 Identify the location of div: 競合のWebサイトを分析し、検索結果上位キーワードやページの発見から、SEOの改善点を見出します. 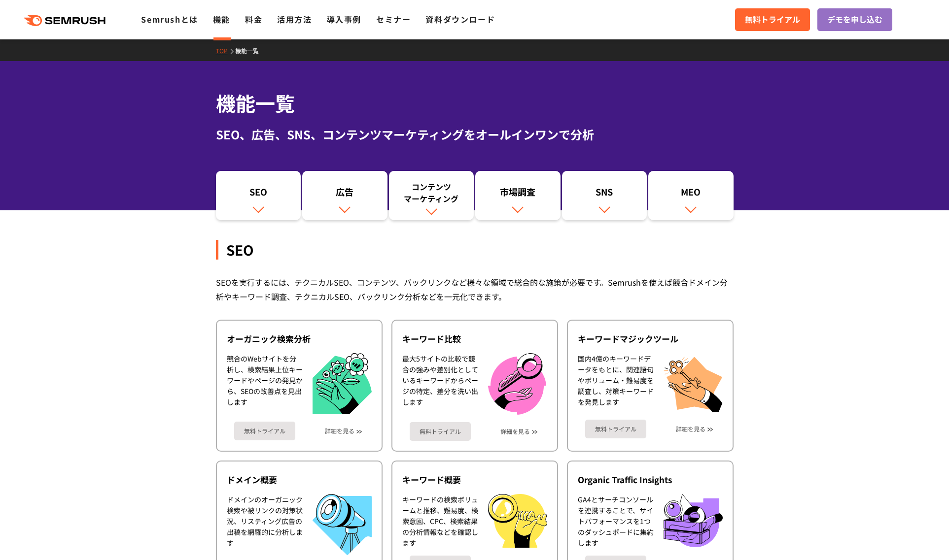
(264, 384).